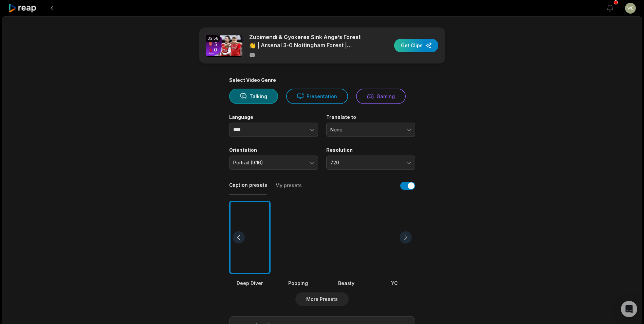  I want to click on label: Orientation, so click(274, 150).